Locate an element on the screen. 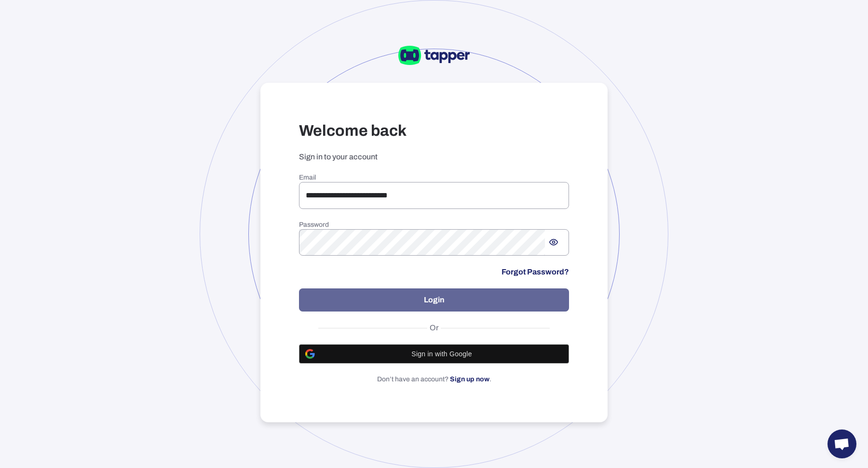 This screenshot has height=468, width=868. a: Sign up now is located at coordinates (469, 379).